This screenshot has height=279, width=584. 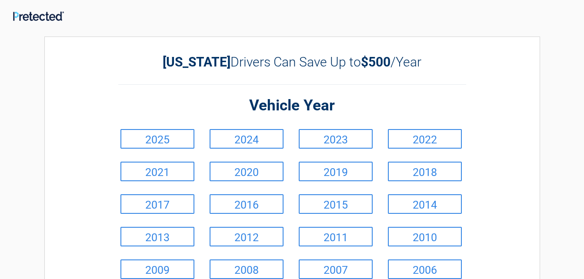 I want to click on a: 2012, so click(x=247, y=237).